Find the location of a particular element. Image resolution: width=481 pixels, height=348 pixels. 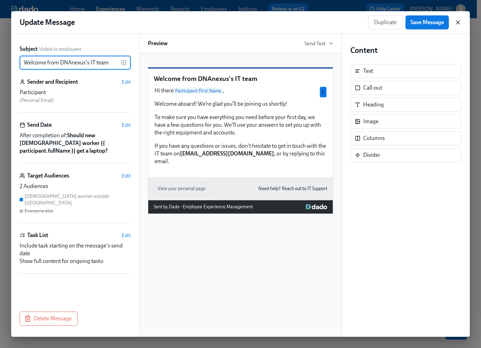

h6: Sender and Recipient is located at coordinates (52, 82).